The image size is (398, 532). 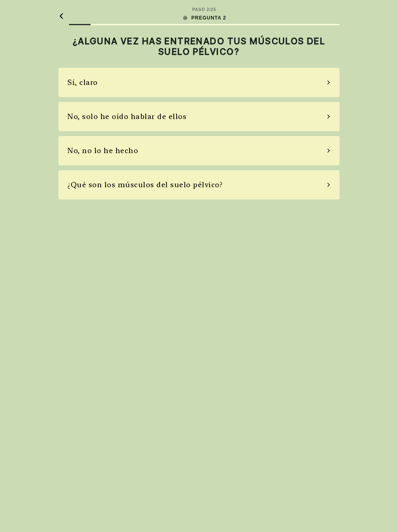 I want to click on div: PASO 2 / 25, so click(x=204, y=9).